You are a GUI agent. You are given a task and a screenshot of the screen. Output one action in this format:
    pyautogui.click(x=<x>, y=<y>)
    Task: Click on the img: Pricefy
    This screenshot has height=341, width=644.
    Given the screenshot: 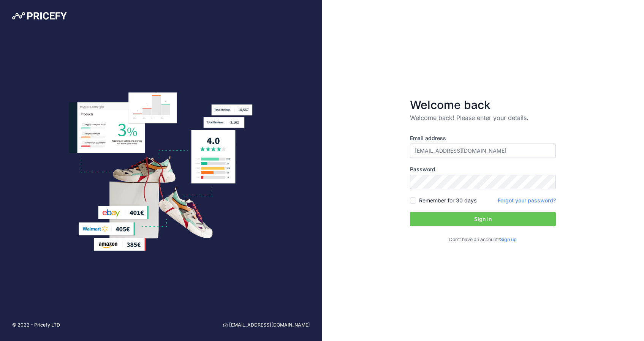 What is the action you would take?
    pyautogui.click(x=40, y=16)
    